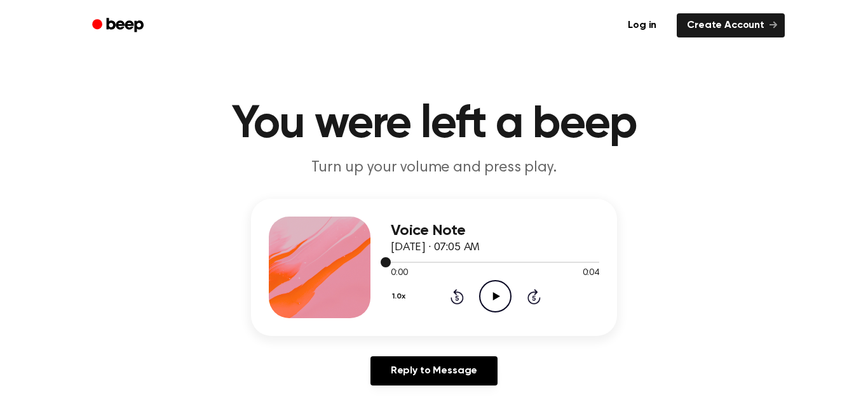  Describe the element at coordinates (118, 26) in the screenshot. I see `a: Beep` at that location.